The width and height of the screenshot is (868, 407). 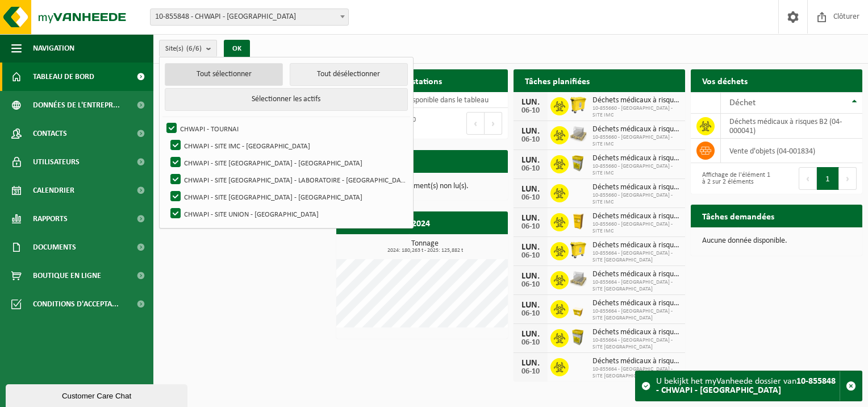 I want to click on span: Données de l'entrepr..., so click(x=77, y=105).